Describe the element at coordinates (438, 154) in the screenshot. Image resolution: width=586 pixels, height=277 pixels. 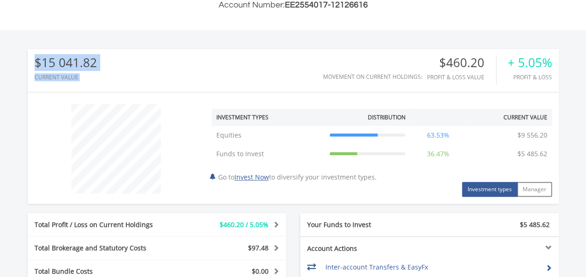
I see `td: 36.47%` at that location.